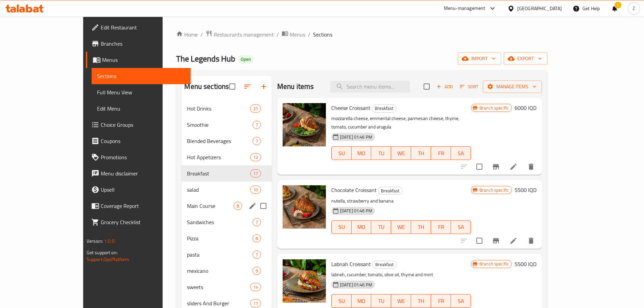 This screenshot has width=644, height=308. I want to click on span: 17, so click(255, 173).